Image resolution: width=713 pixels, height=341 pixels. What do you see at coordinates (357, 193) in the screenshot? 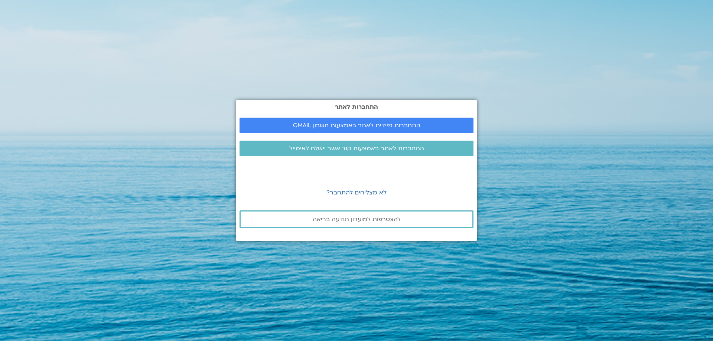
I see `span: לא מצליחים להתחבר?` at bounding box center [357, 193].